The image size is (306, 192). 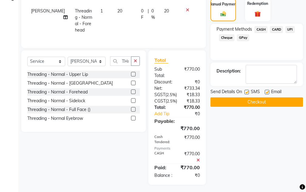 I want to click on span: Payment Methods, so click(x=234, y=29).